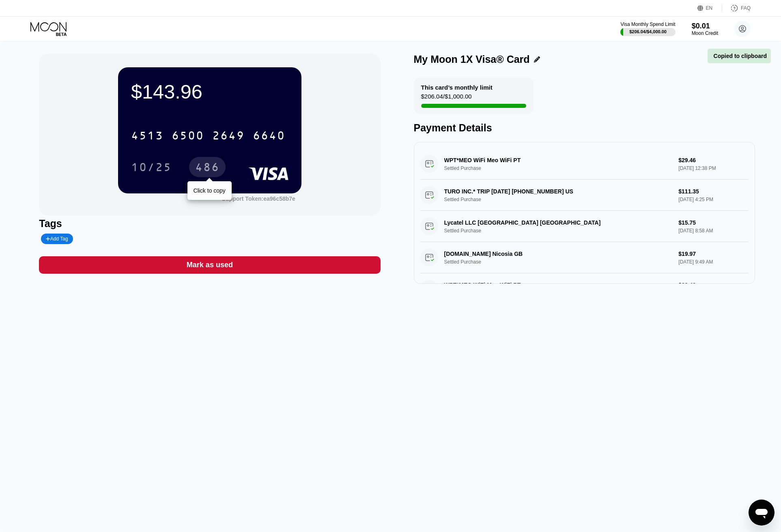 Image resolution: width=781 pixels, height=532 pixels. Describe the element at coordinates (210, 265) in the screenshot. I see `div: Mark as used` at that location.